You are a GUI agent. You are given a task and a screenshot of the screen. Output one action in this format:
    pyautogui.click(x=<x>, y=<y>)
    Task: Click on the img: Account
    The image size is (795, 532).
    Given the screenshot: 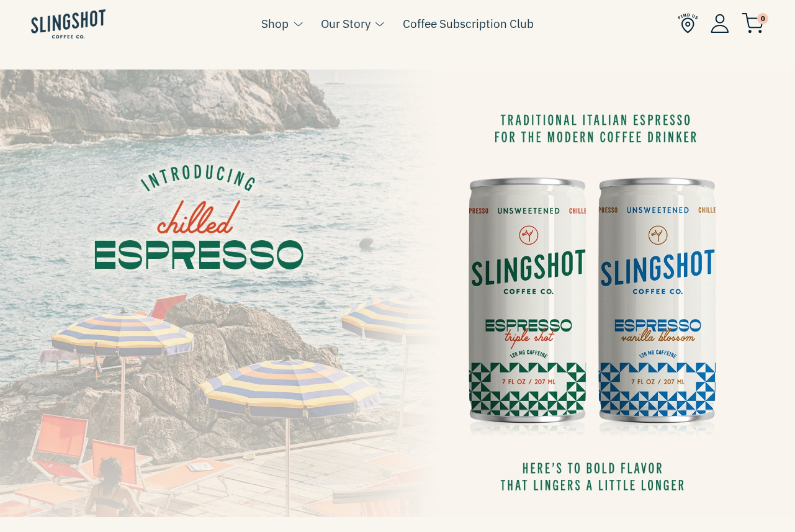 What is the action you would take?
    pyautogui.click(x=720, y=23)
    